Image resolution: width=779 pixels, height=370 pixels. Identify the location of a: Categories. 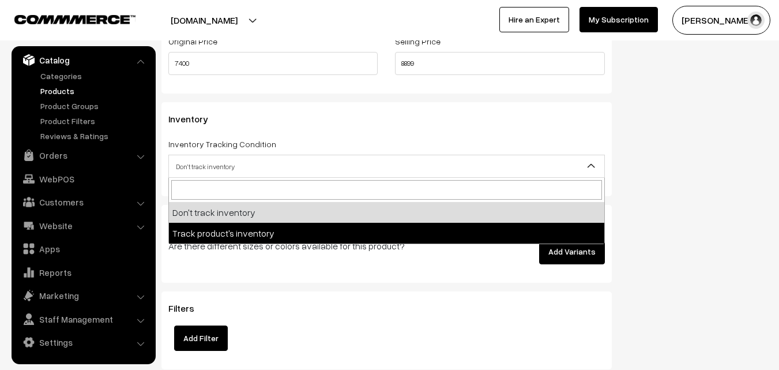
(95, 76).